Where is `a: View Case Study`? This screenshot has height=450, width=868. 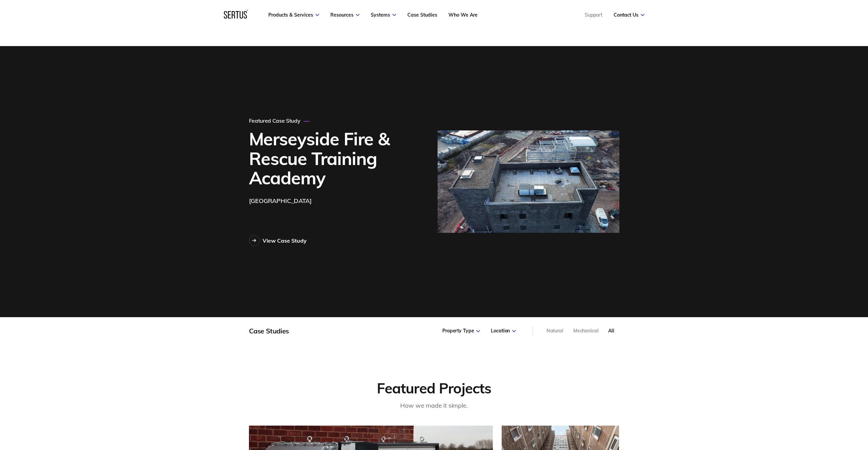
a: View Case Study is located at coordinates (278, 241).